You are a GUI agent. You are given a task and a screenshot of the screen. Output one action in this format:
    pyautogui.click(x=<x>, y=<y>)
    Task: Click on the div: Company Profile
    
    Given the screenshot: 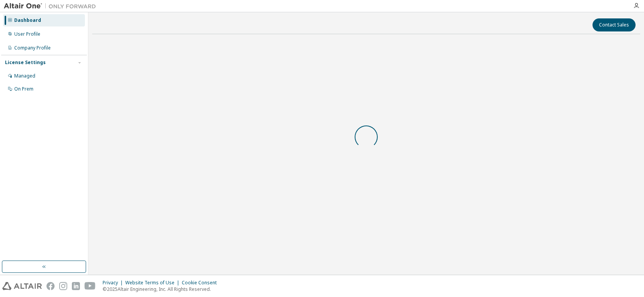 What is the action you would take?
    pyautogui.click(x=32, y=48)
    